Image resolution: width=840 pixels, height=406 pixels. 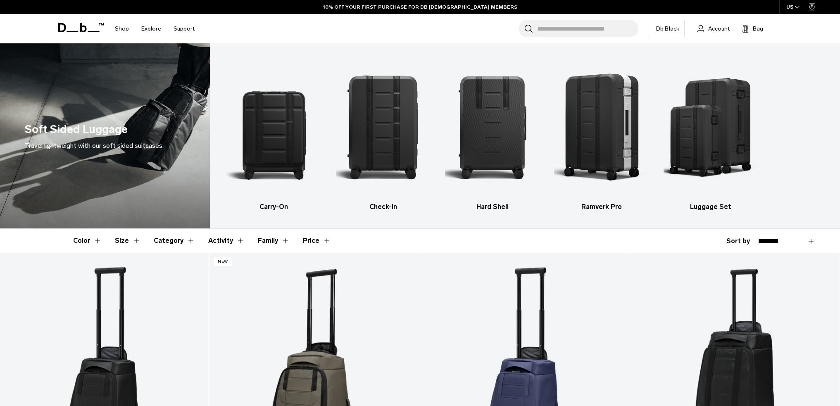 What do you see at coordinates (317, 241) in the screenshot?
I see `button: Toggle Price` at bounding box center [317, 241].